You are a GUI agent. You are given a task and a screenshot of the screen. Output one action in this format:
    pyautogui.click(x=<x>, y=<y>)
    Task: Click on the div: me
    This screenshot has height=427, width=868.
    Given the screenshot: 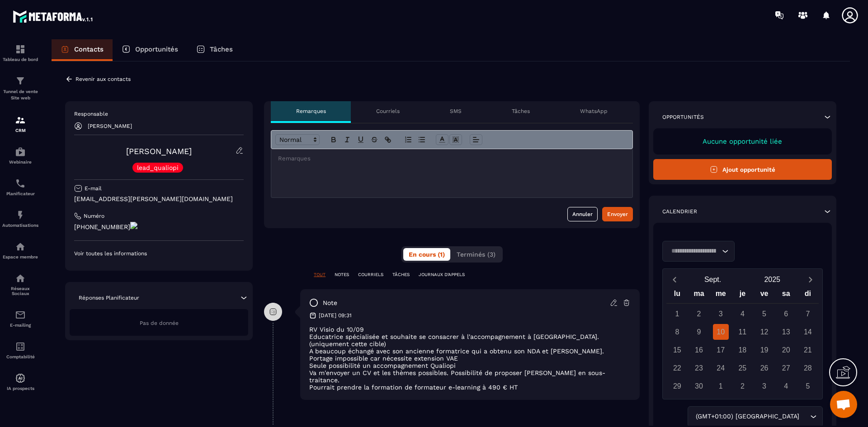 What is the action you would take?
    pyautogui.click(x=720, y=295)
    